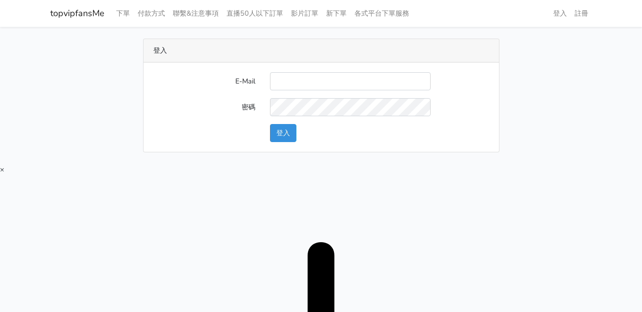 Image resolution: width=642 pixels, height=312 pixels. What do you see at coordinates (336, 13) in the screenshot?
I see `a: 新下單` at bounding box center [336, 13].